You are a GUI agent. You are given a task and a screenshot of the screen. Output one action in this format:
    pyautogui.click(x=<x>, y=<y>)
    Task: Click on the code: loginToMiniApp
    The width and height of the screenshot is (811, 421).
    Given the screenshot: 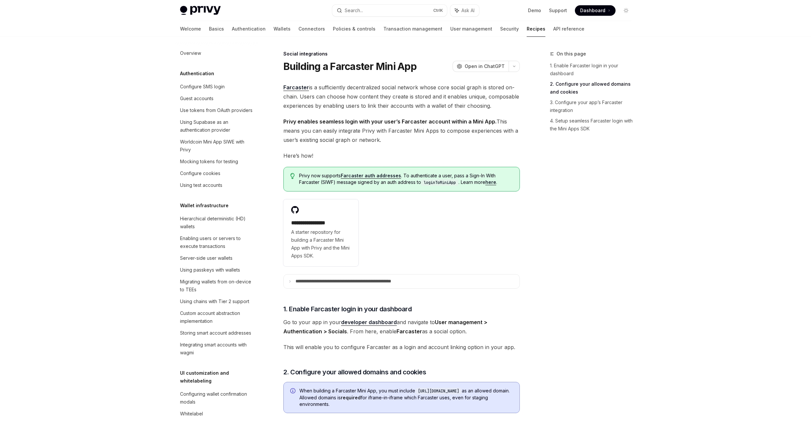 What is the action you would take?
    pyautogui.click(x=440, y=182)
    